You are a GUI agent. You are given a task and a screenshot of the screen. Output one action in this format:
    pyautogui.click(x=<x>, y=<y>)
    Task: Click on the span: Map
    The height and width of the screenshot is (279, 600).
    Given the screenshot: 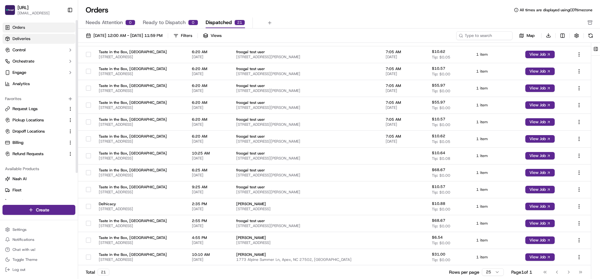 What is the action you would take?
    pyautogui.click(x=530, y=36)
    